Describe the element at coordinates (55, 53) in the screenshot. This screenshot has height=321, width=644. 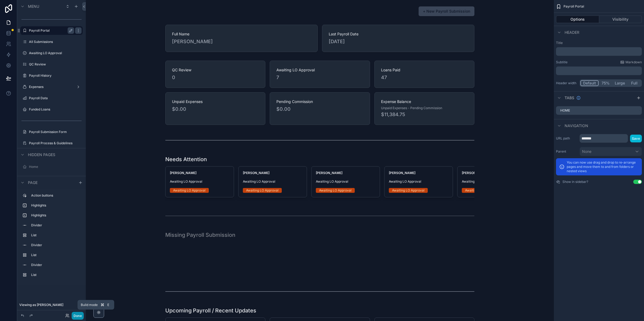
I see `label: Awaiting LO Approval` at that location.